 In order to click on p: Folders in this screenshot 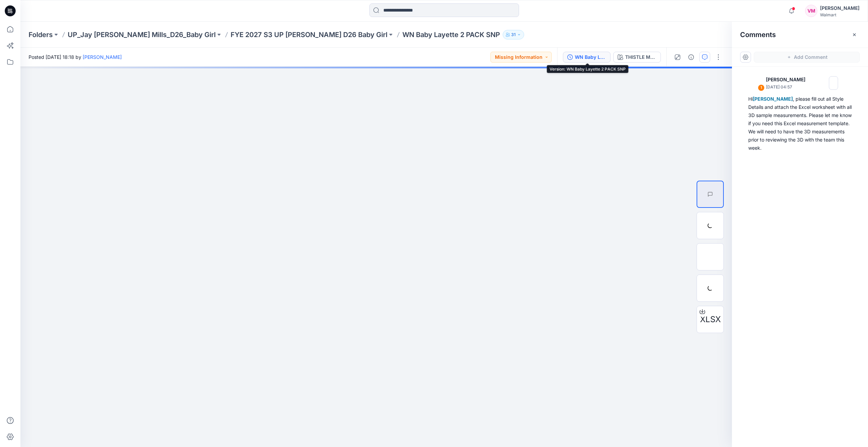, I will do `click(41, 35)`.